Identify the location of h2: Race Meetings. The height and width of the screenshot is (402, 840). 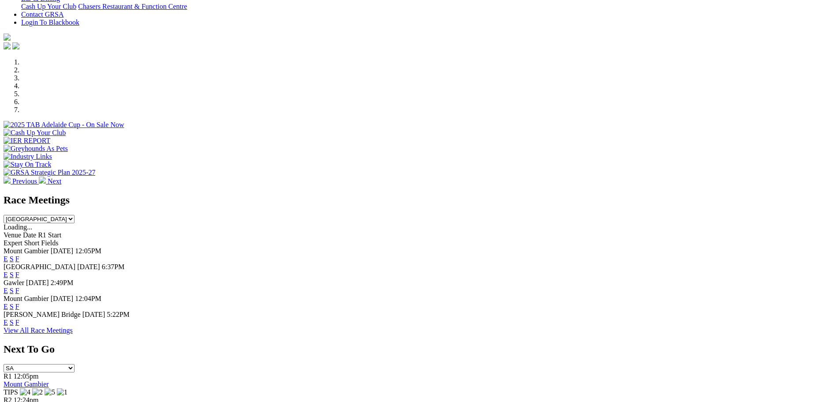
(420, 200).